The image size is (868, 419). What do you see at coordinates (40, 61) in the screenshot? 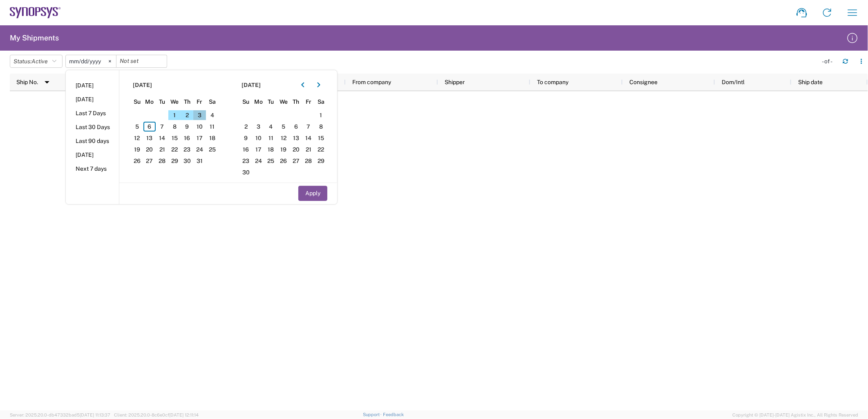
I see `span: Active` at bounding box center [40, 61].